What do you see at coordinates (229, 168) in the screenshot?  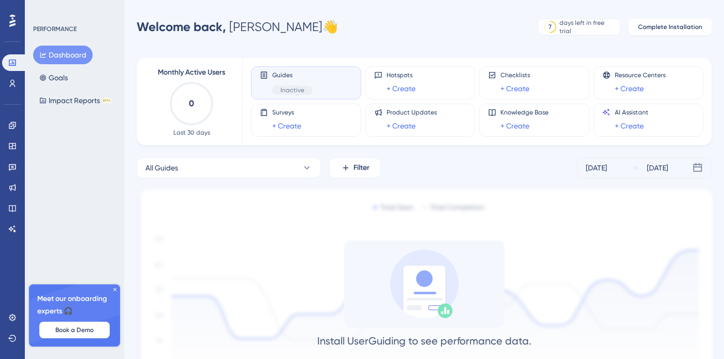 I see `button: All Guides` at bounding box center [229, 168].